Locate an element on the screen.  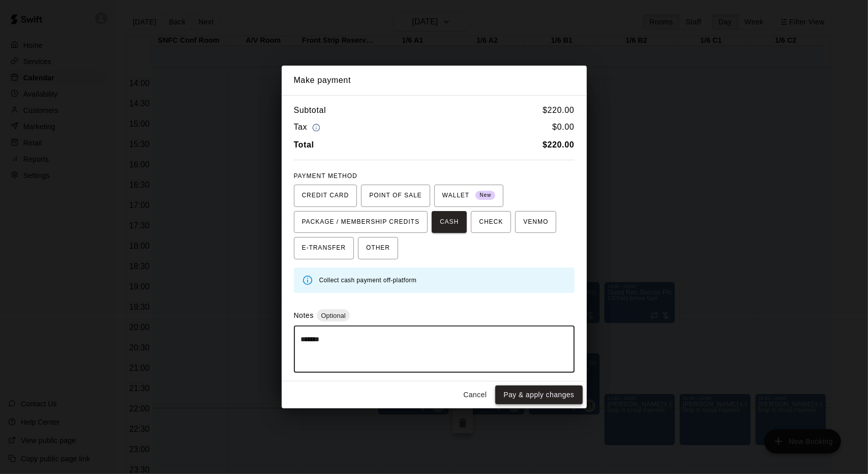
button: Pay & apply changes is located at coordinates (539, 395).